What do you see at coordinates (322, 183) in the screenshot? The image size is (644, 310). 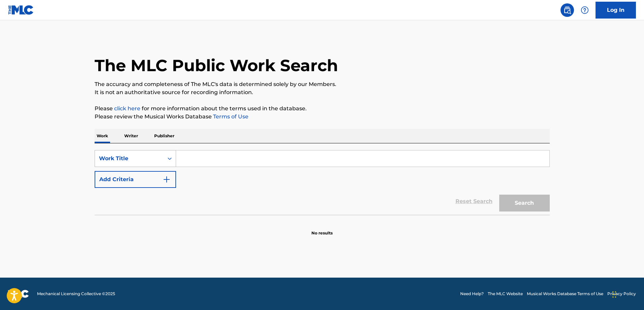 I see `form: Search Form` at bounding box center [322, 183].